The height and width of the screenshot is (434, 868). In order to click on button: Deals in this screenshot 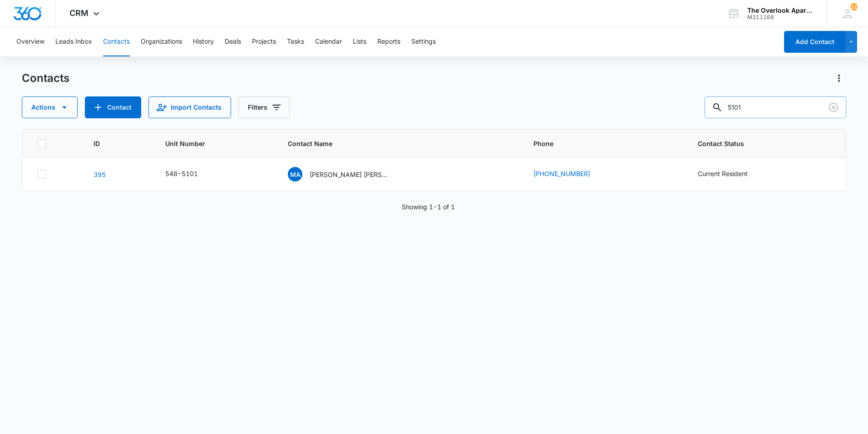, I will do `click(233, 41)`.